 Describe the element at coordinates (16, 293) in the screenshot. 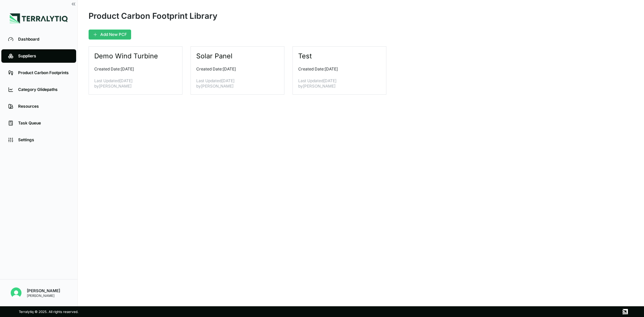

I see `button: Open user button` at that location.